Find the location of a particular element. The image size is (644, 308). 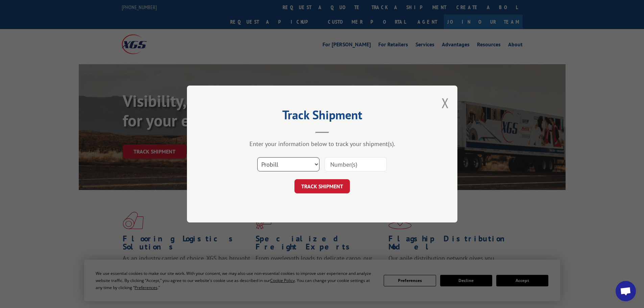

div: Enter your information below to track your shipment(s). is located at coordinates (322, 144).